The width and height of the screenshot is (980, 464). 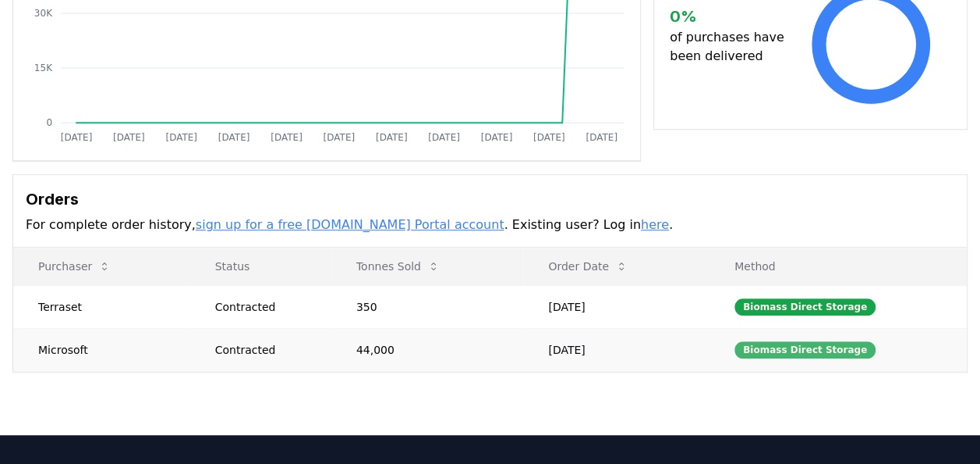 I want to click on p: For complete order history, . Existing user? Log in ., so click(x=490, y=225).